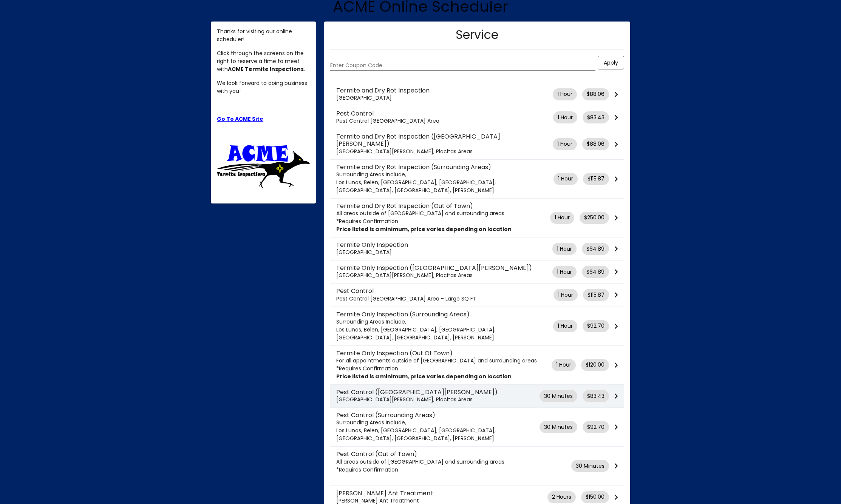  I want to click on p: Click through the screens on the right to reserve a time to meet with ., so click(264, 61).